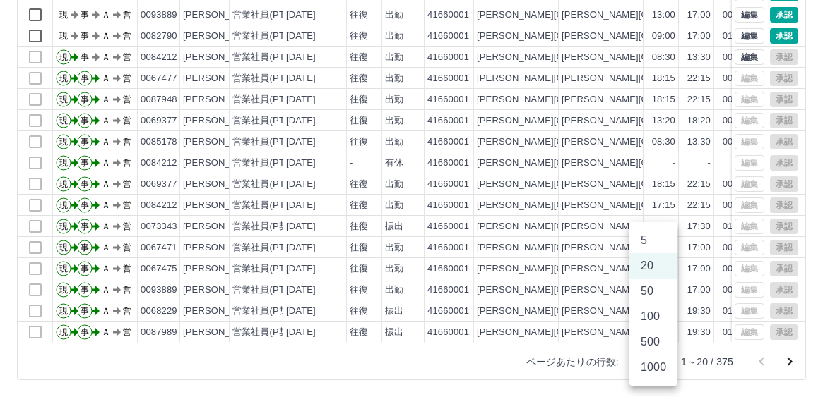 The image size is (835, 397). What do you see at coordinates (653, 292) in the screenshot?
I see `li: 50` at bounding box center [653, 292].